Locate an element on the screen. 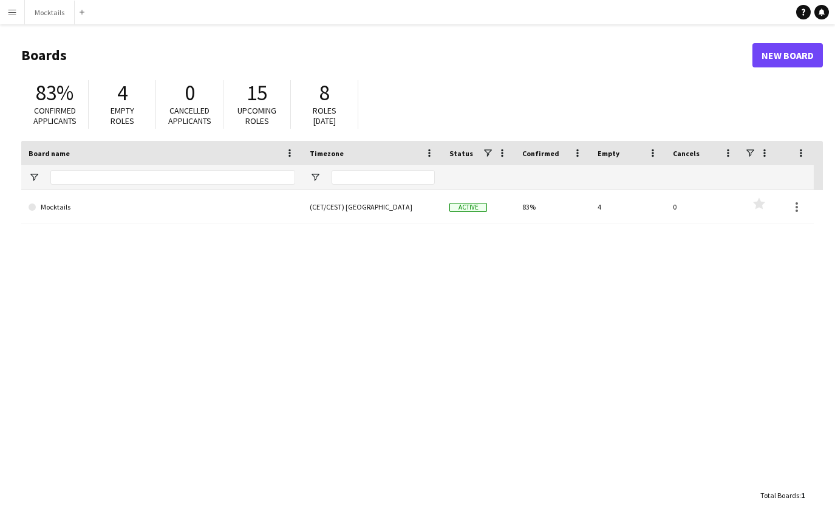 The width and height of the screenshot is (835, 526). span: 1 is located at coordinates (803, 495).